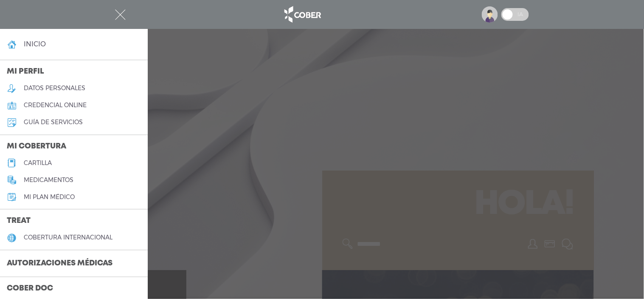 The height and width of the screenshot is (299, 644). I want to click on h4: inicio, so click(35, 44).